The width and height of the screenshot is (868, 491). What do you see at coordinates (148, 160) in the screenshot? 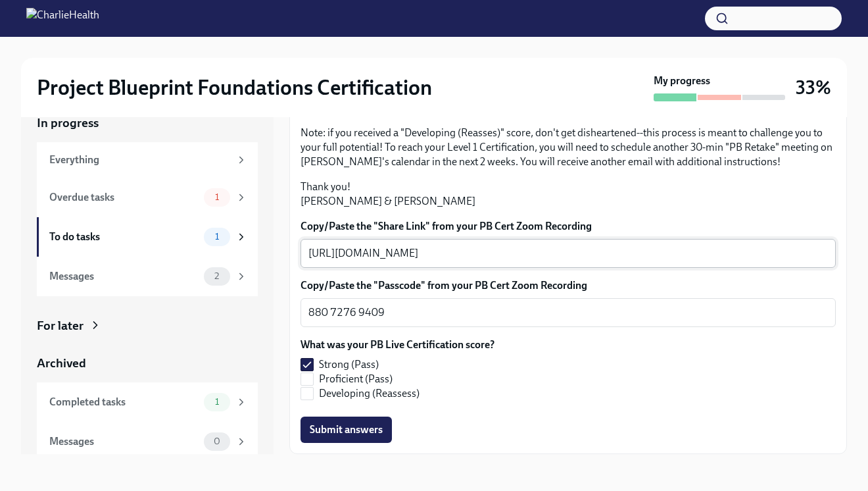
I see `a: Everything` at bounding box center [148, 160].